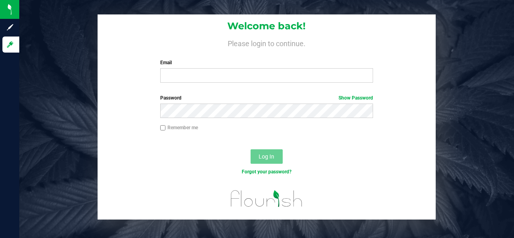 The width and height of the screenshot is (514, 238). What do you see at coordinates (267, 199) in the screenshot?
I see `img: flourish_logo.svg` at bounding box center [267, 199].